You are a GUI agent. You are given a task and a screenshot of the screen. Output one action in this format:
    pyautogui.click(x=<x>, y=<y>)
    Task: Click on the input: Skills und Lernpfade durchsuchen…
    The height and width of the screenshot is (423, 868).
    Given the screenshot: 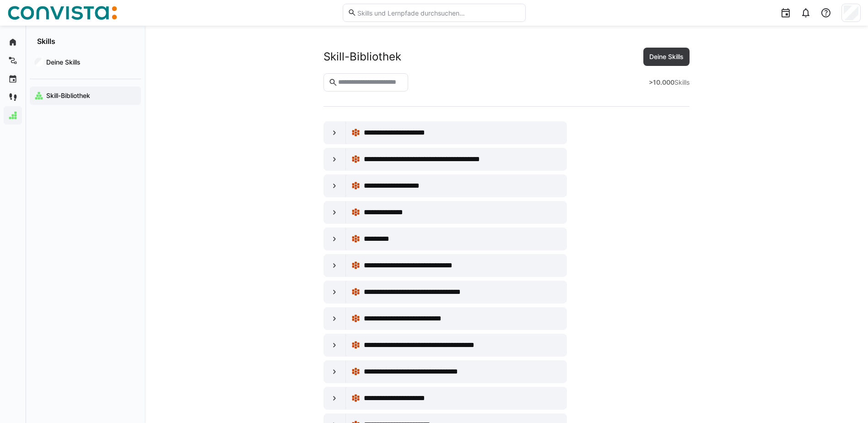 What is the action you would take?
    pyautogui.click(x=439, y=12)
    